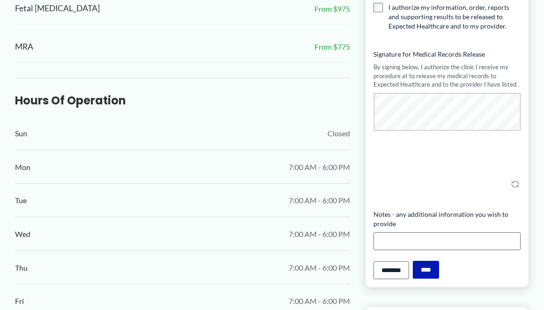 The width and height of the screenshot is (544, 310). I want to click on span: Wed, so click(22, 234).